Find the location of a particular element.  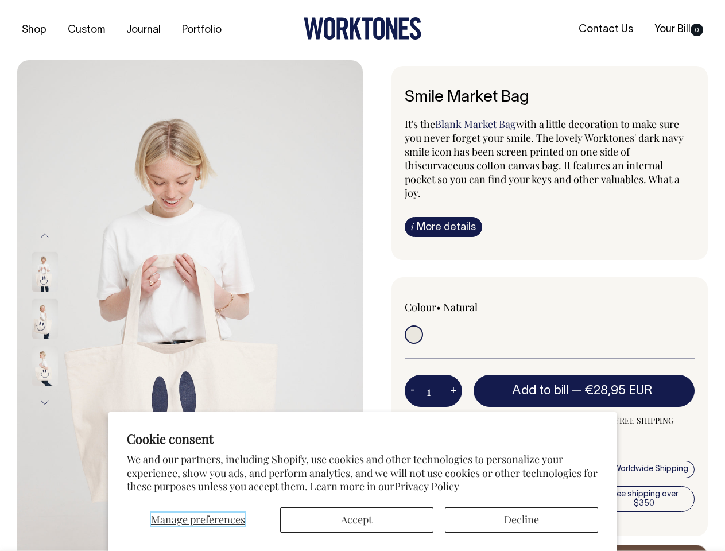

button: Previous is located at coordinates (45, 235).